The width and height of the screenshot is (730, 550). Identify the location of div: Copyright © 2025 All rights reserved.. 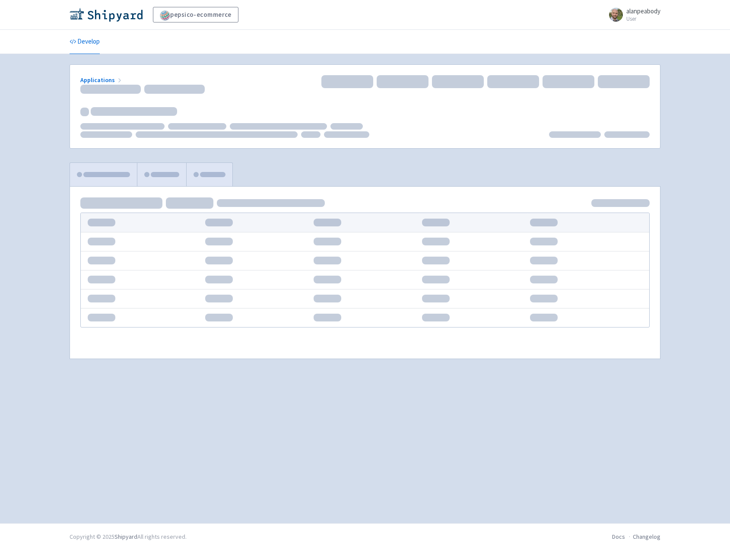
(128, 536).